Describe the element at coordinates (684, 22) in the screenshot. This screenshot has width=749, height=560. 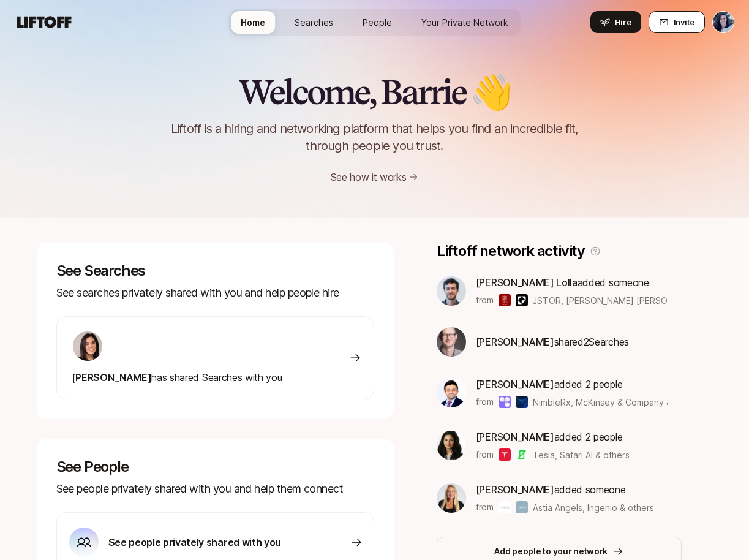
I see `span: Invite` at that location.